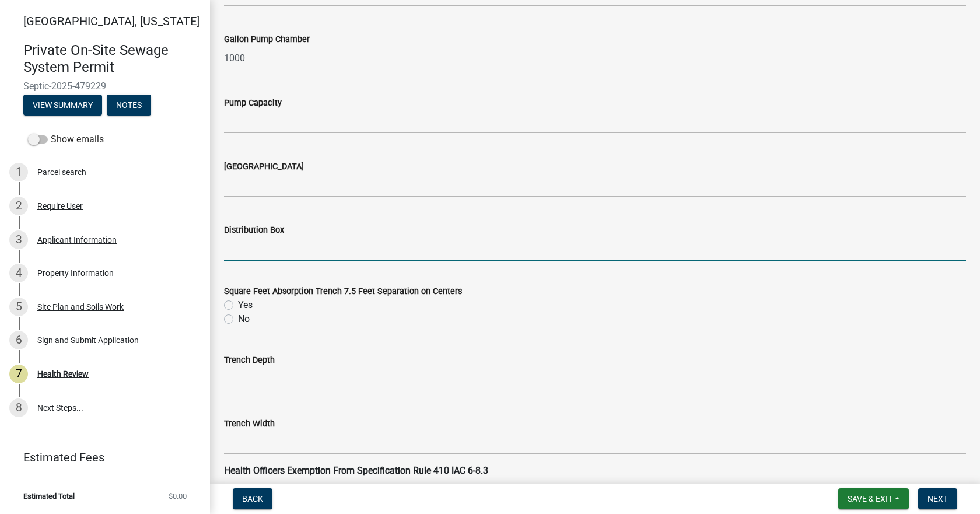 This screenshot has height=514, width=980. Describe the element at coordinates (105, 86) in the screenshot. I see `span: Septic-2025-479229` at that location.